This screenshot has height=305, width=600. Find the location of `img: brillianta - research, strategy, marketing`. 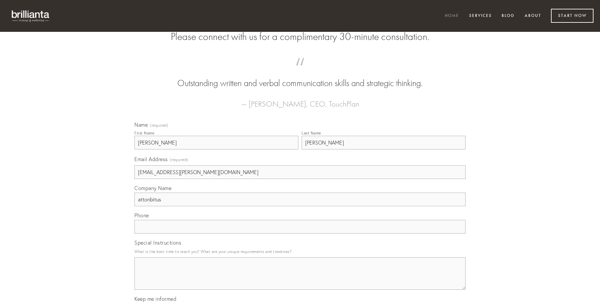

img: brillianta - research, strategy, marketing is located at coordinates (31, 16).